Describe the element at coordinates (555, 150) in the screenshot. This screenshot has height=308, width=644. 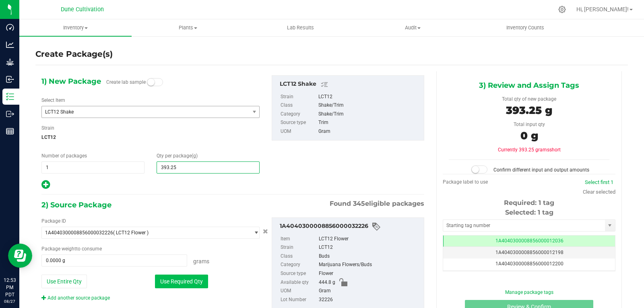
I see `span: short` at that location.